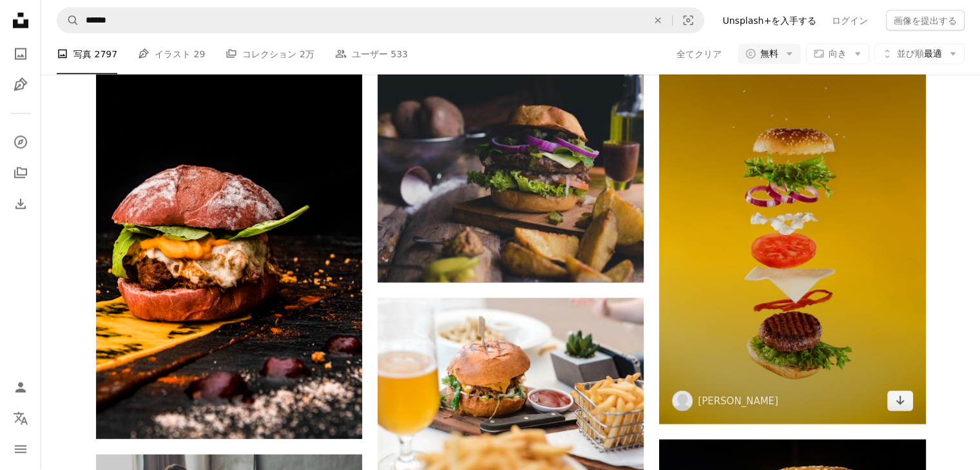  I want to click on a: ベイクドバーガー, so click(510, 115).